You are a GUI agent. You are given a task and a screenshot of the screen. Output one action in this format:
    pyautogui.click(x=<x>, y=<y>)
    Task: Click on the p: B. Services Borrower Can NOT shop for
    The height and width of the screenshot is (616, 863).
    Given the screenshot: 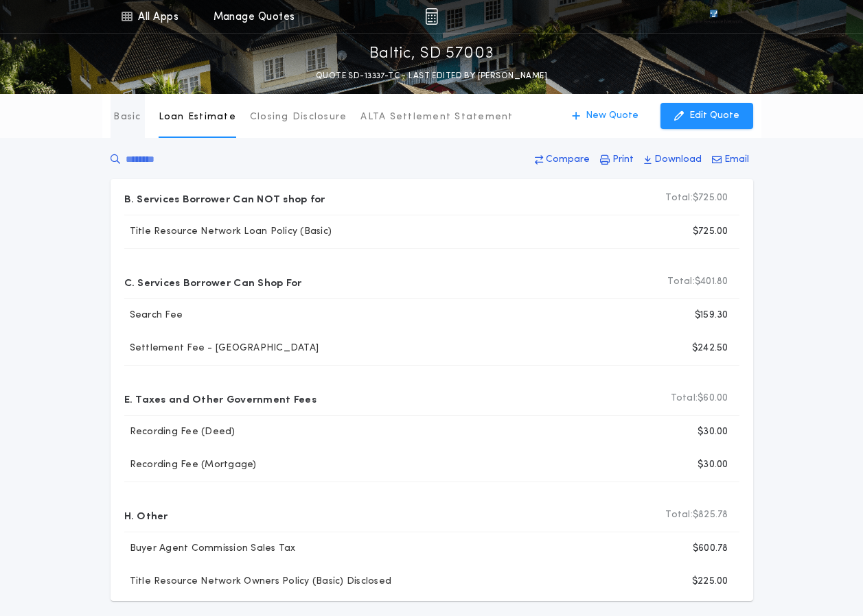 What is the action you would take?
    pyautogui.click(x=225, y=198)
    